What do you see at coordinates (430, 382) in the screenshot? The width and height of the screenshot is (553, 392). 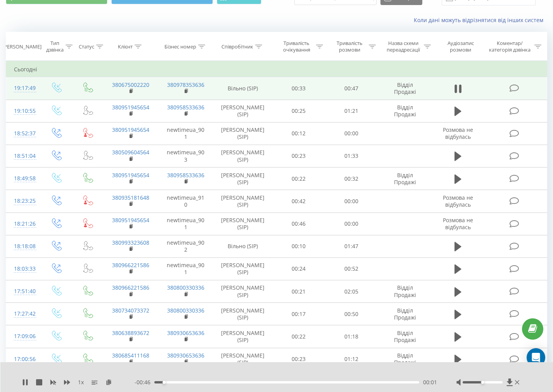 I see `span: 00:01` at bounding box center [430, 382].